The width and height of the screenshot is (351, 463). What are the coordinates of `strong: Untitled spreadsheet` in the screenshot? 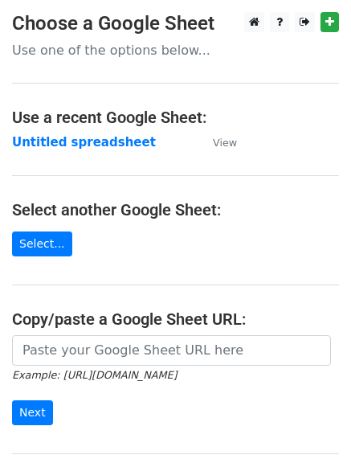 It's located at (84, 142).